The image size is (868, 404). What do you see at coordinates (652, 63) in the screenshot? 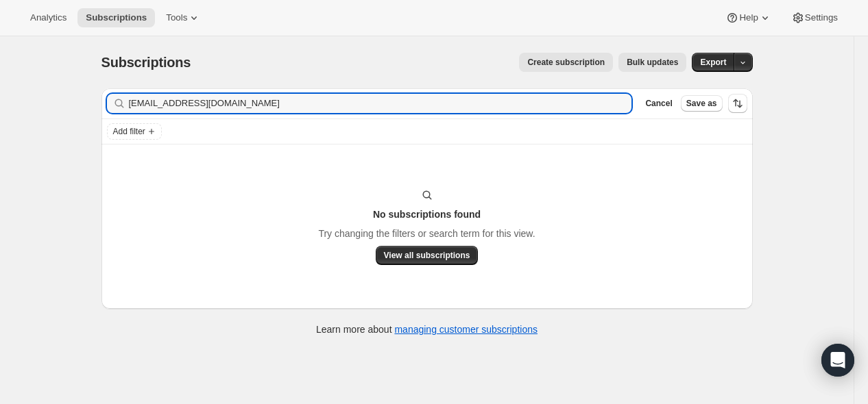
I see `button: Bulk updates` at bounding box center [652, 63].